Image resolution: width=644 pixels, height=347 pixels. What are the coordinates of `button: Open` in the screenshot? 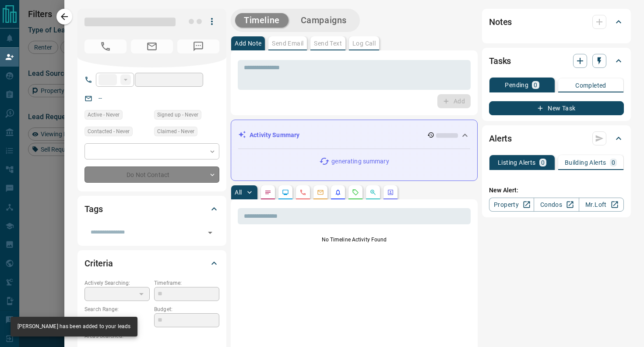 It's located at (210, 232).